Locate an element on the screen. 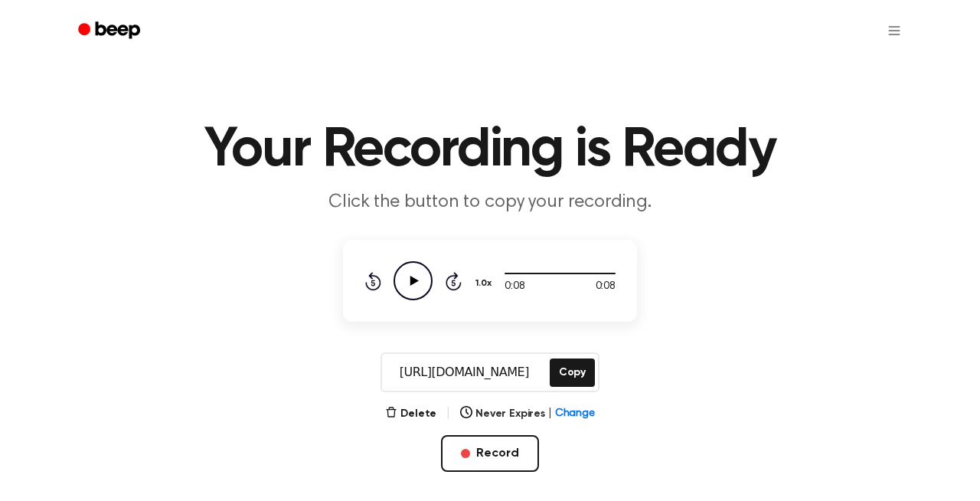 This screenshot has height=501, width=980. button: Record is located at coordinates (489, 454).